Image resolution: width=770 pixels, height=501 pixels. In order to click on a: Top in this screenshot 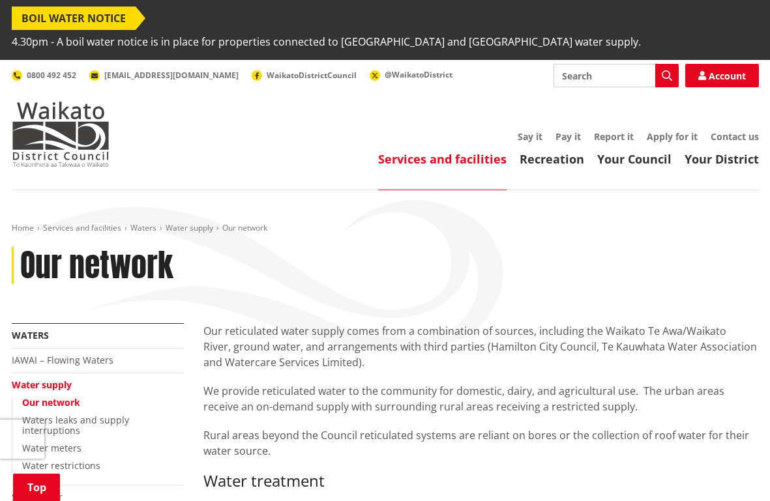, I will do `click(37, 488)`.